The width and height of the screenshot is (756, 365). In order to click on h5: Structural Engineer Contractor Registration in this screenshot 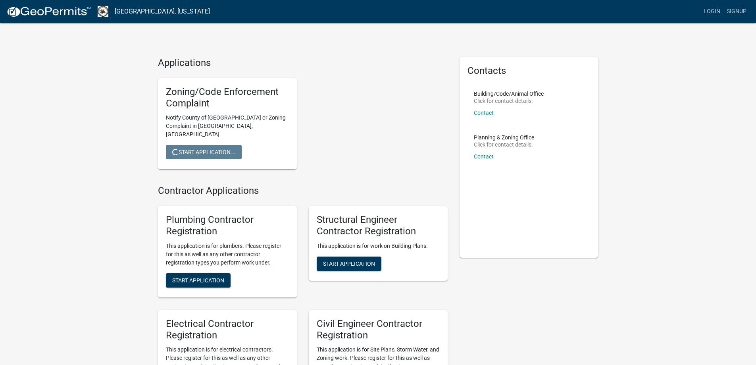, I will do `click(378, 225)`.